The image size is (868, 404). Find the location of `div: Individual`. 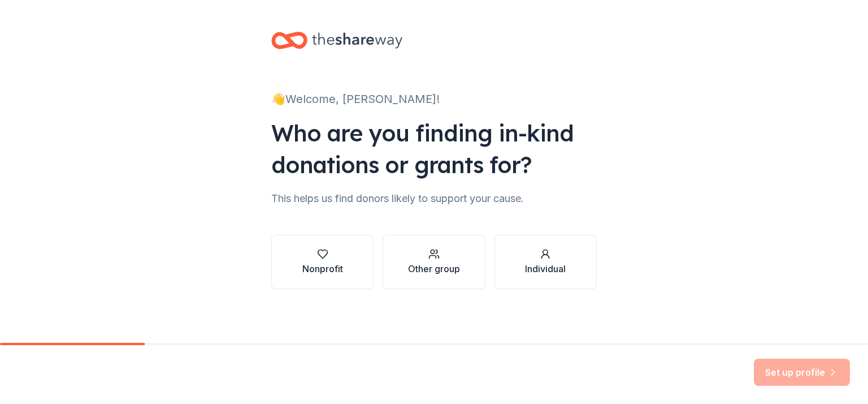

div: Individual is located at coordinates (545, 268).